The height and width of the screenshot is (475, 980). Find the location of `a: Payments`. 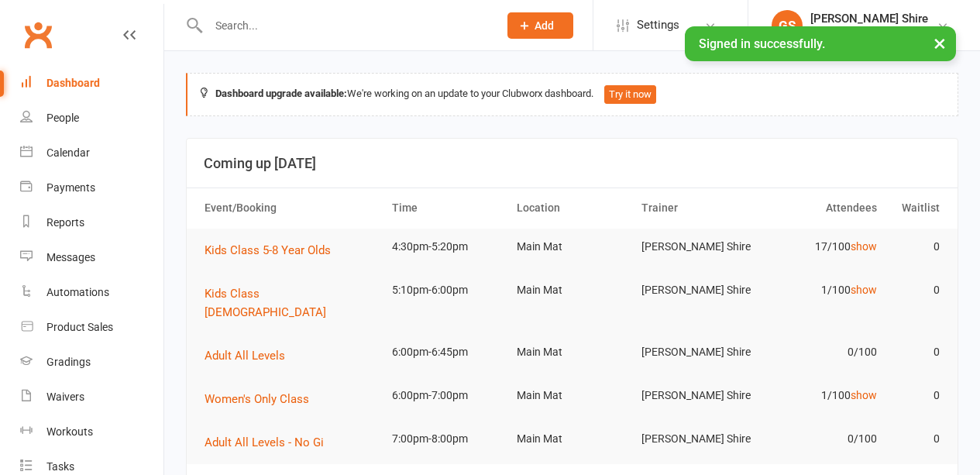

a: Payments is located at coordinates (92, 187).